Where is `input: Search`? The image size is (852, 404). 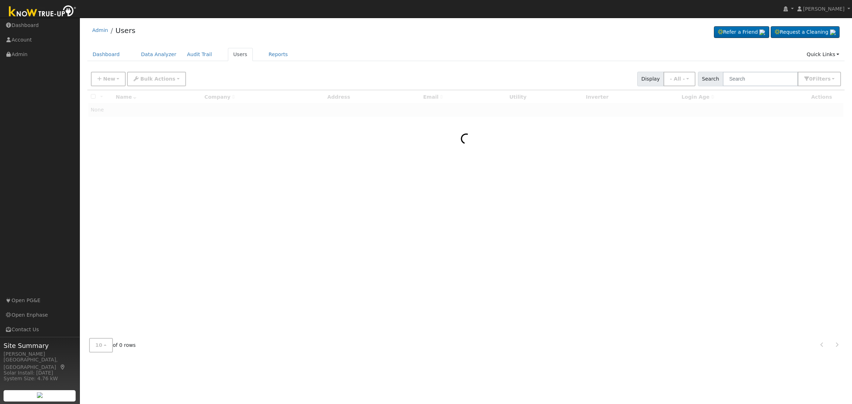 input: Search is located at coordinates (760, 79).